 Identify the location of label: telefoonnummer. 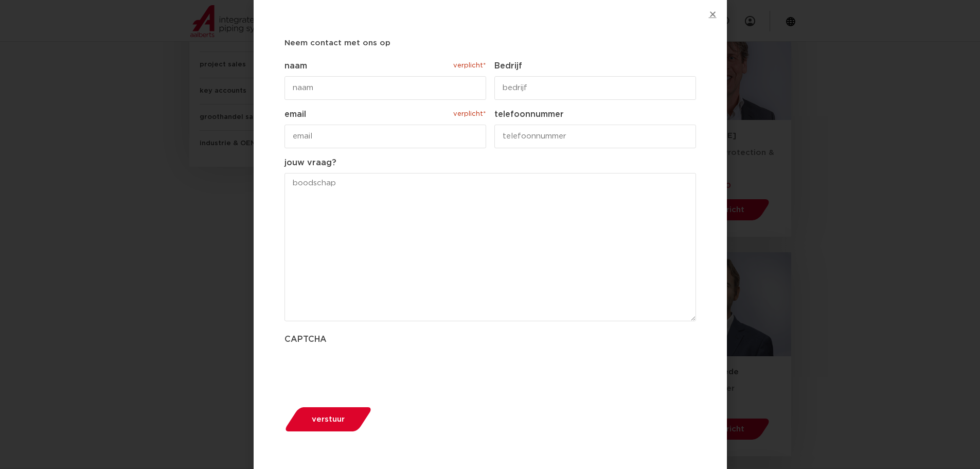
(595, 115).